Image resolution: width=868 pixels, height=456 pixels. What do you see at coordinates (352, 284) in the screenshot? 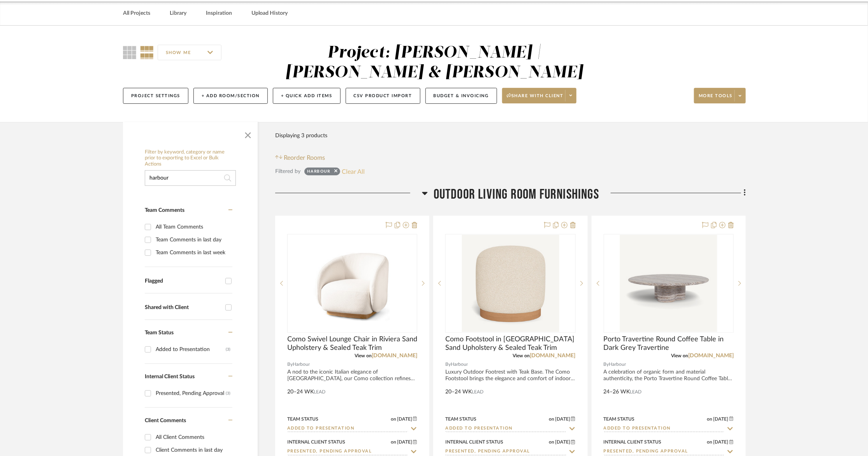
I see `img: Como Swivel Lounge Chair in Riviera Sand Upholstery & Sealed Teak Trim` at bounding box center [352, 284].